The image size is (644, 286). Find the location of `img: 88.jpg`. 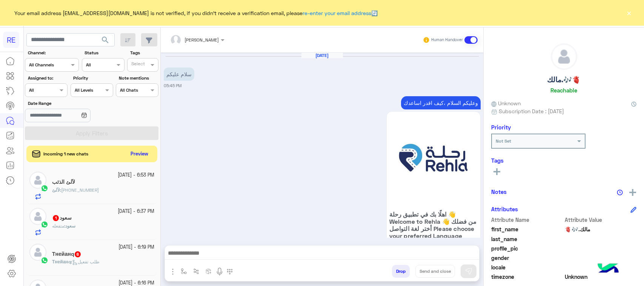

img: 88.jpg is located at coordinates (433, 158).